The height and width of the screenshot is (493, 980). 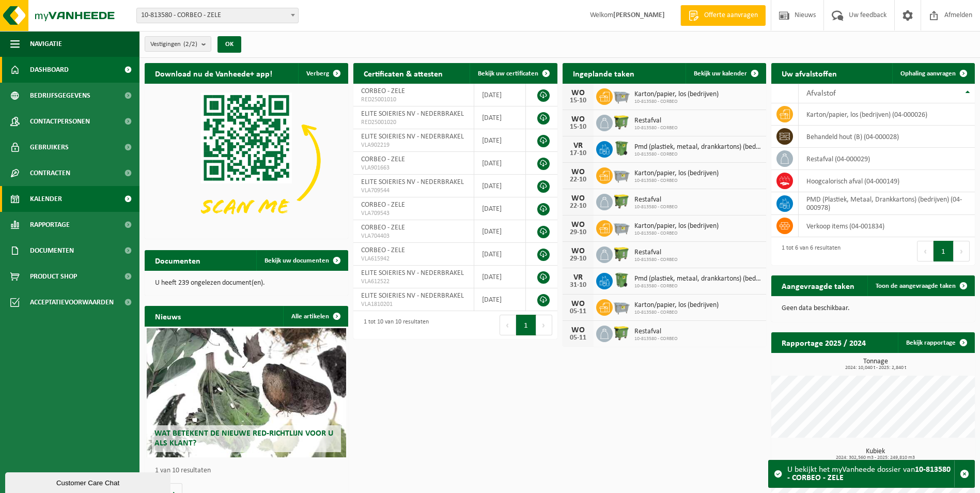 I want to click on h2: Uw afvalstoffen, so click(x=809, y=73).